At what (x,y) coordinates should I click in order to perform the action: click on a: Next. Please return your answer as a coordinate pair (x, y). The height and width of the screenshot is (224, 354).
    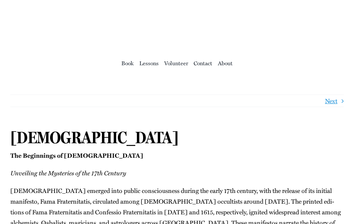
    Looking at the image, I should click on (331, 101).